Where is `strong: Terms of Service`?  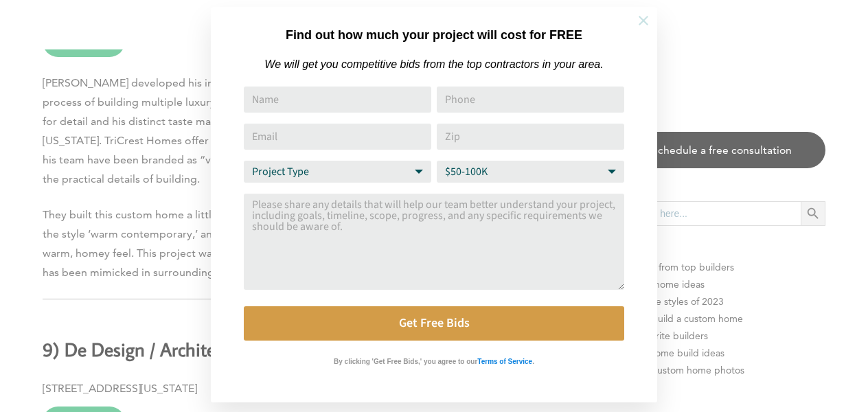 strong: Terms of Service is located at coordinates (505, 362).